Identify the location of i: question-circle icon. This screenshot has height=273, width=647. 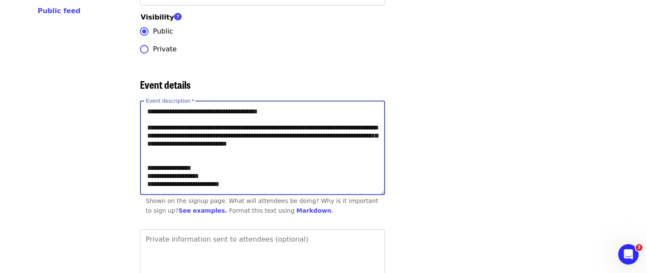
(178, 17).